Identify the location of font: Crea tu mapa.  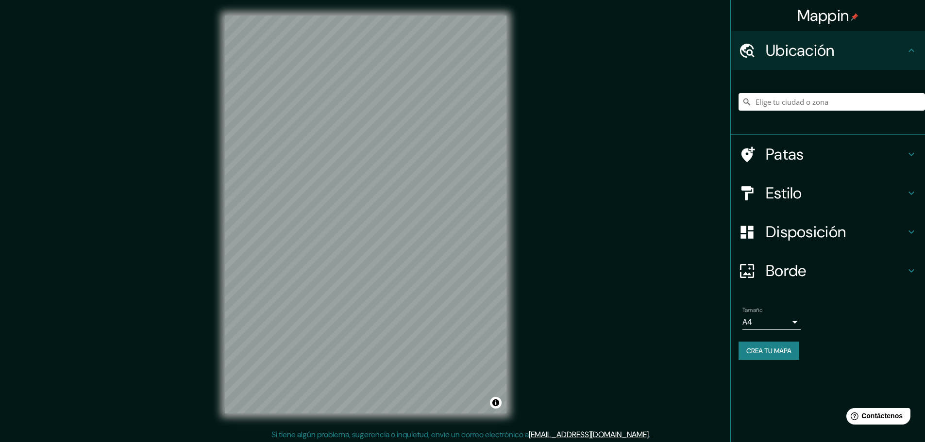
(768, 351).